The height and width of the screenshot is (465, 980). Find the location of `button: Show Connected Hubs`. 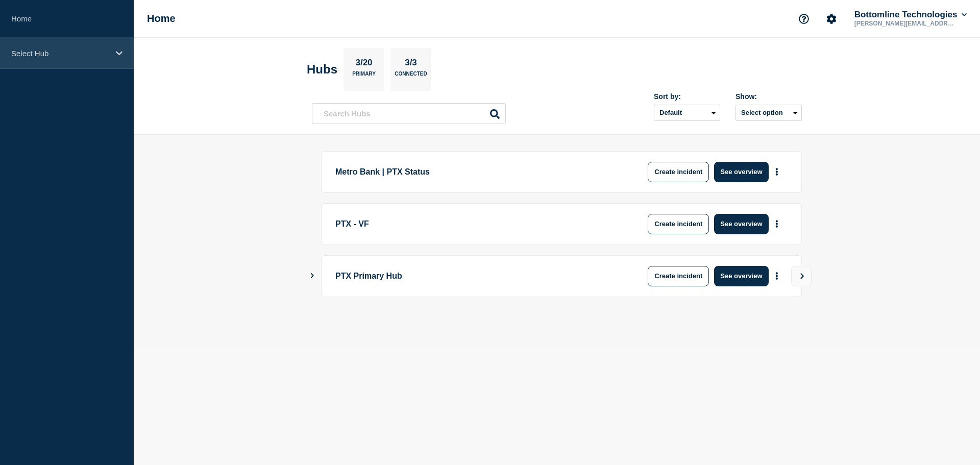

button: Show Connected Hubs is located at coordinates (312, 276).